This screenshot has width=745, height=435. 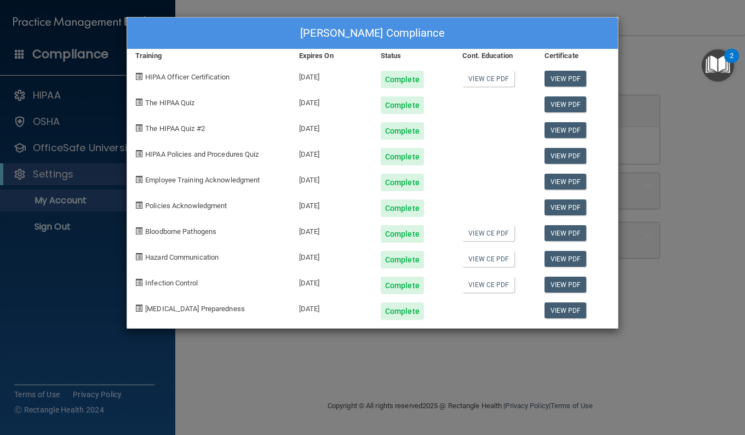 What do you see at coordinates (331, 56) in the screenshot?
I see `div: Expires On` at bounding box center [331, 56].